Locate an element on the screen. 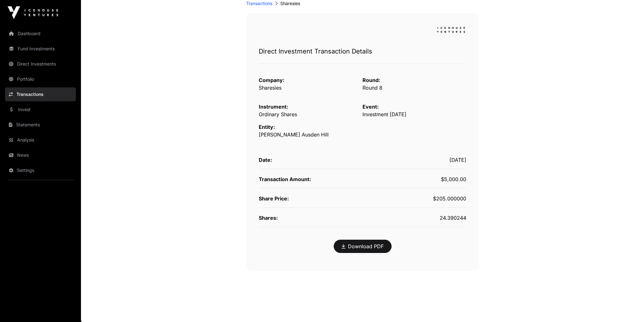 This screenshot has width=644, height=322. a: Fund Investments is located at coordinates (40, 49).